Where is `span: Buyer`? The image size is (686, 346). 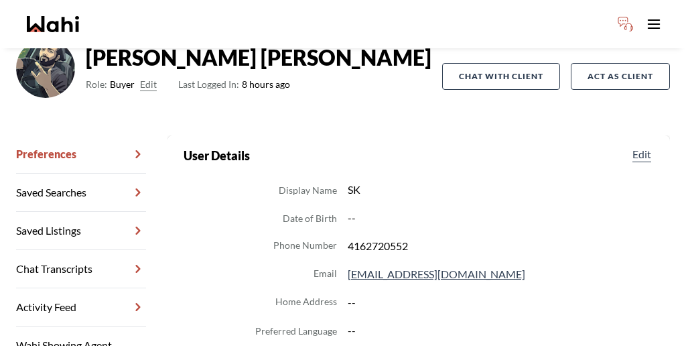 span: Buyer is located at coordinates (122, 84).